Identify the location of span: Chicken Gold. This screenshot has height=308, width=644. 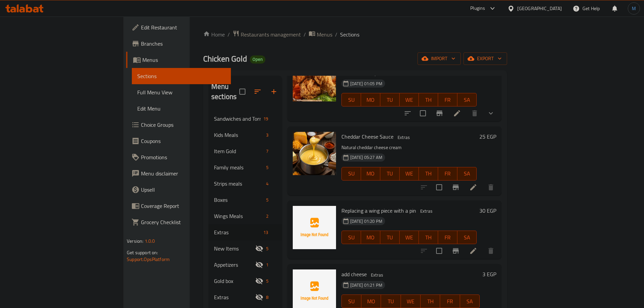
(225, 59).